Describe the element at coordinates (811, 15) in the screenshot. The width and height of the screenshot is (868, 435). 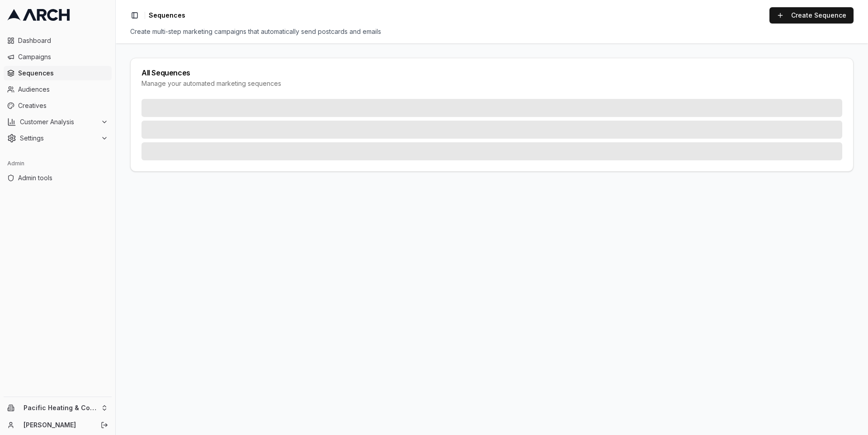
I see `a: Create Sequence` at that location.